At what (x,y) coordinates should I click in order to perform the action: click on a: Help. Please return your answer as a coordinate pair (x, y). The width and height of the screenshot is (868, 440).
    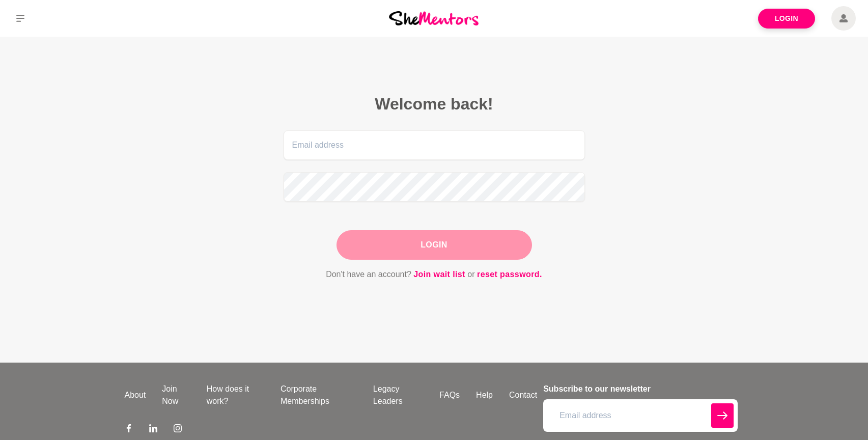
    Looking at the image, I should click on (484, 395).